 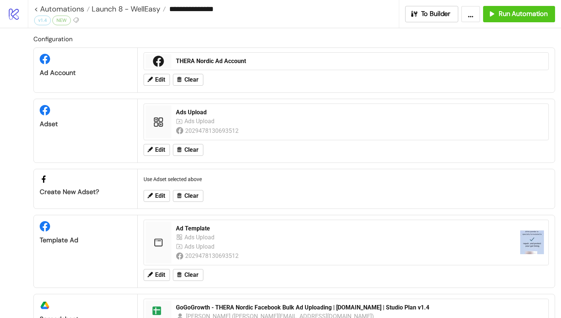 What do you see at coordinates (360, 61) in the screenshot?
I see `div: THERA Nordic Ad Account` at bounding box center [360, 61].